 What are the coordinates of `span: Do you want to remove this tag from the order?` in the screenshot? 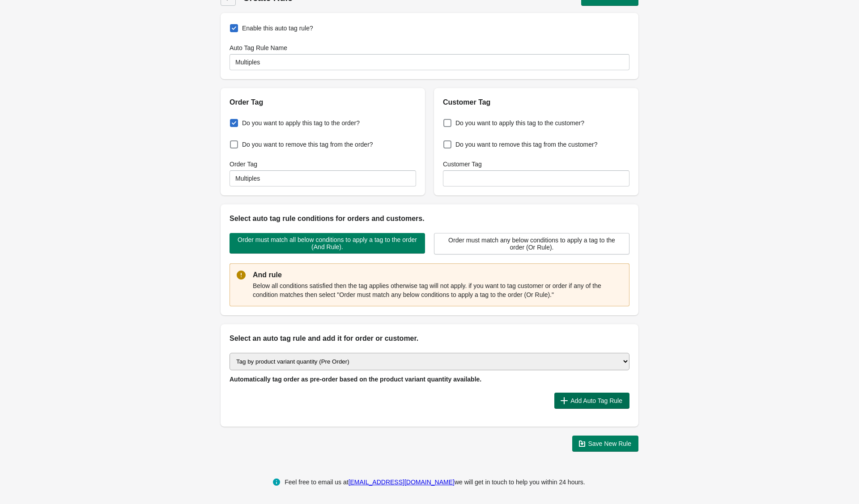 It's located at (308, 144).